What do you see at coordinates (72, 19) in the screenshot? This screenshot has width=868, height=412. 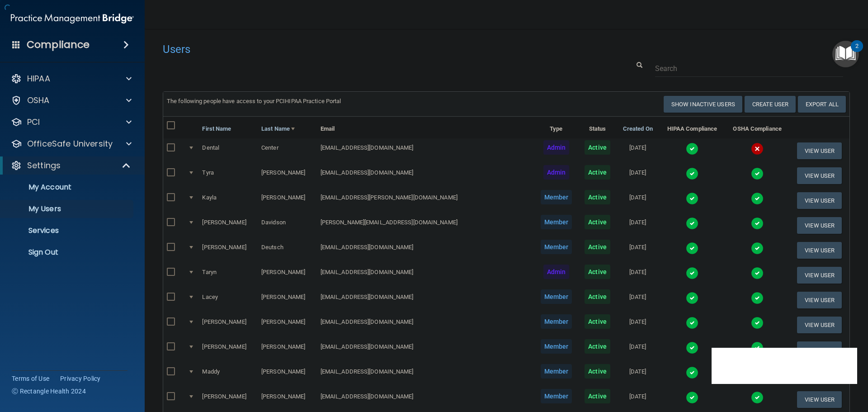 I see `img: PMB logo` at bounding box center [72, 19].